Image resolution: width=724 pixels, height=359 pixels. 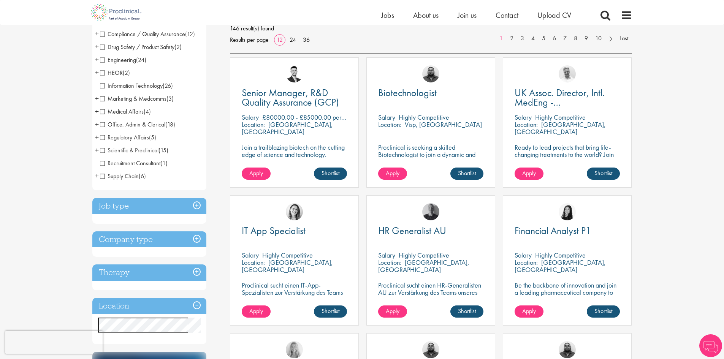 What do you see at coordinates (553, 231) in the screenshot?
I see `span: Financial Analyst P1` at bounding box center [553, 231].